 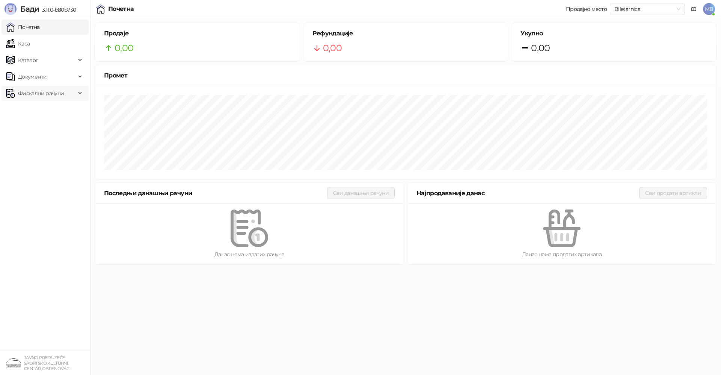 I want to click on a: Почетна, so click(x=23, y=27).